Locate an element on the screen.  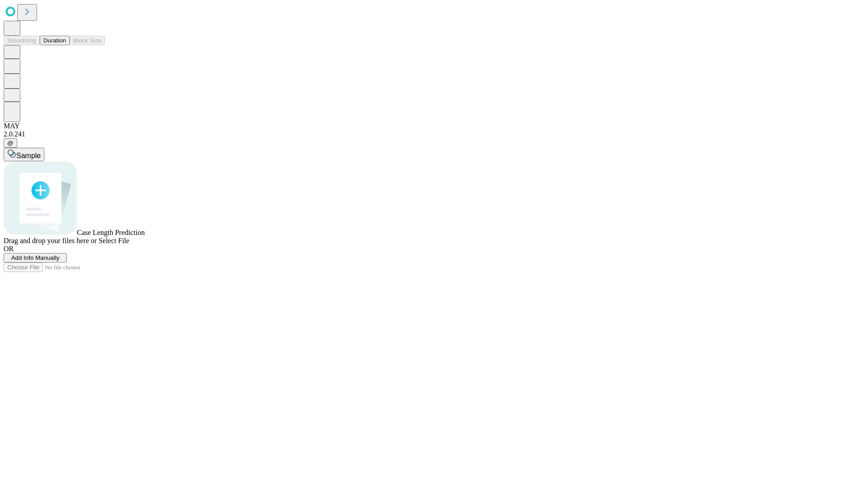
span: Sample is located at coordinates (29, 155).